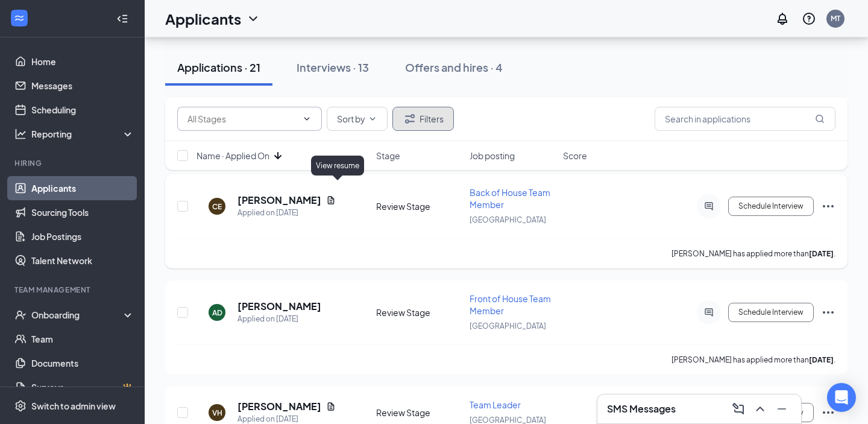 This screenshot has width=868, height=424. What do you see at coordinates (332, 67) in the screenshot?
I see `div: Interviews · 13` at bounding box center [332, 67].